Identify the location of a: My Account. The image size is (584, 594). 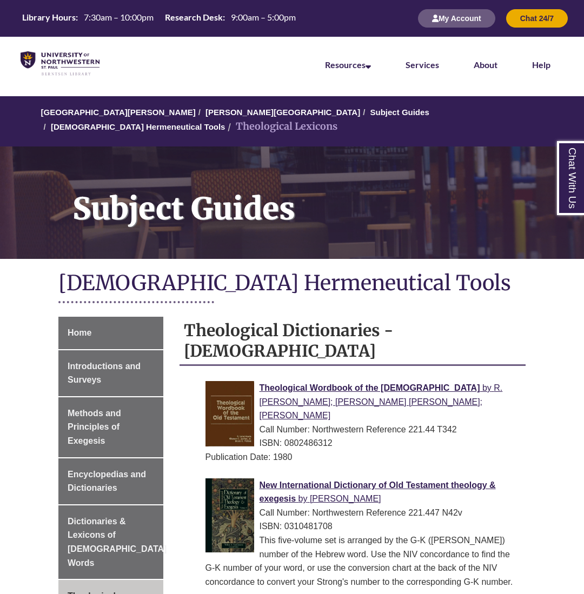
(456, 18).